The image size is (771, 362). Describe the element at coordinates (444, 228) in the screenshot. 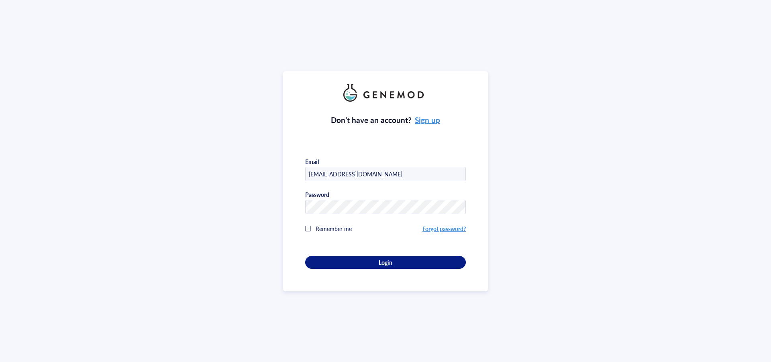

I see `a: Forgot password?` at that location.